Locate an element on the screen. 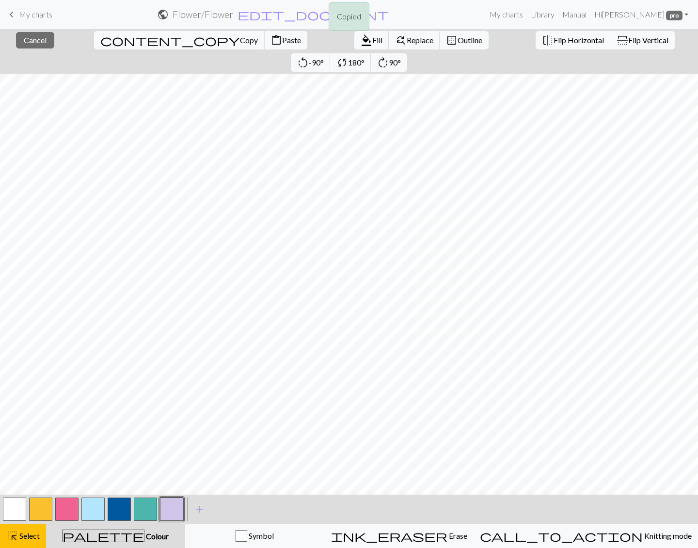 The width and height of the screenshot is (698, 548). span: format_color_fill is located at coordinates (366, 40).